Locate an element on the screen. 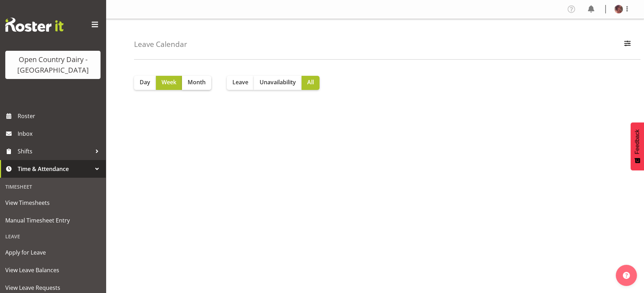 The height and width of the screenshot is (293, 644). a: Manual Timesheet Entry is located at coordinates (53, 221).